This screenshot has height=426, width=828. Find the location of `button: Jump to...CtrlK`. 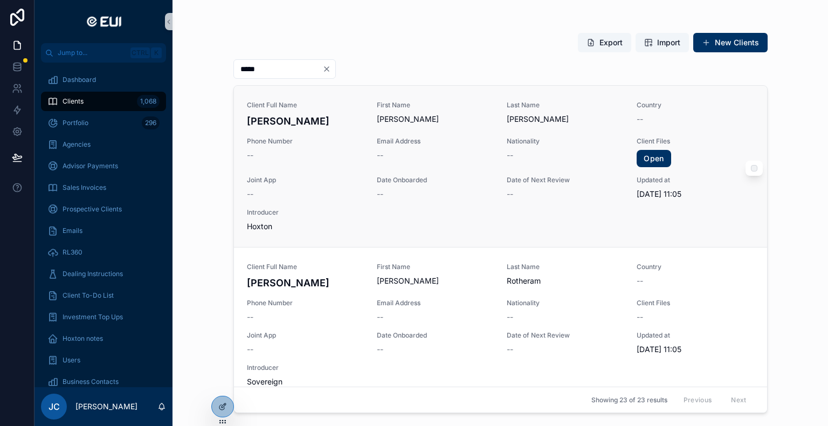

button: Jump to...CtrlK is located at coordinates (104, 53).